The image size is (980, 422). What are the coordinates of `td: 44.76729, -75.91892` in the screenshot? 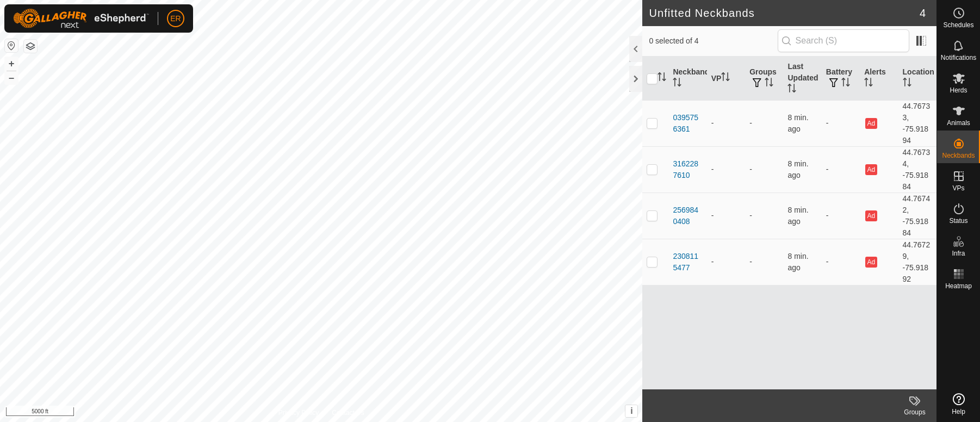 It's located at (917, 262).